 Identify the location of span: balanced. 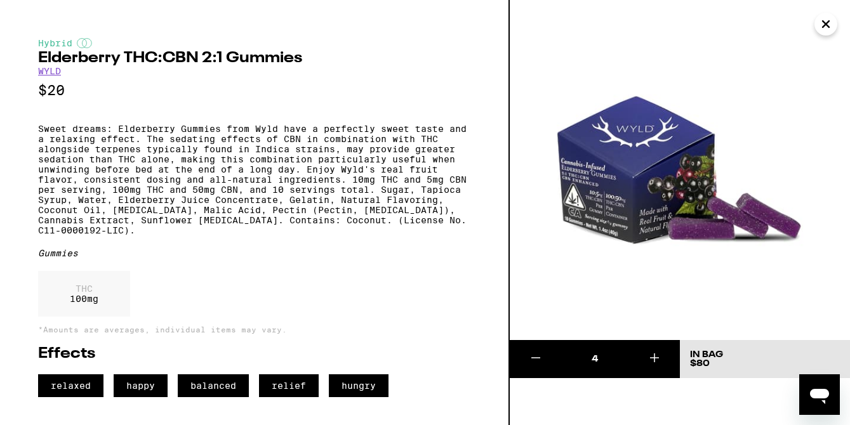
(213, 386).